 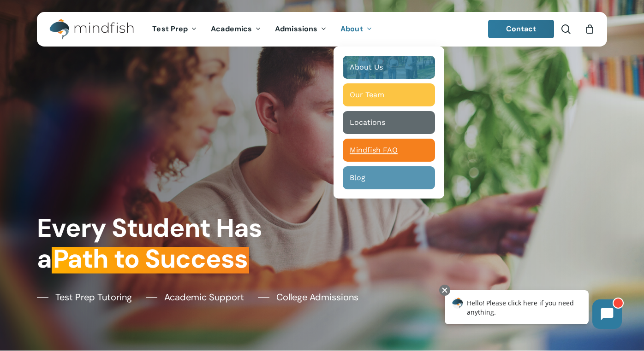 I want to click on span: Academics, so click(x=231, y=28).